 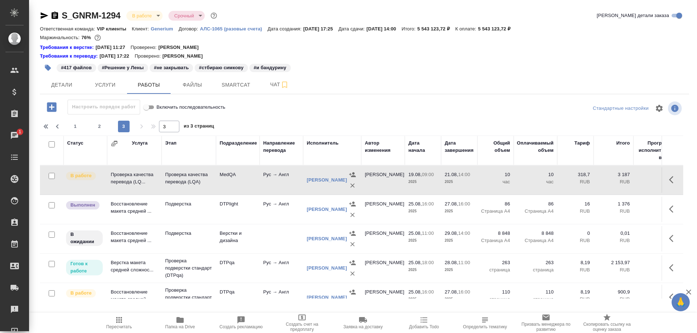 What do you see at coordinates (123, 68) in the screenshot?
I see `p: #Решение у Лены` at bounding box center [123, 68].